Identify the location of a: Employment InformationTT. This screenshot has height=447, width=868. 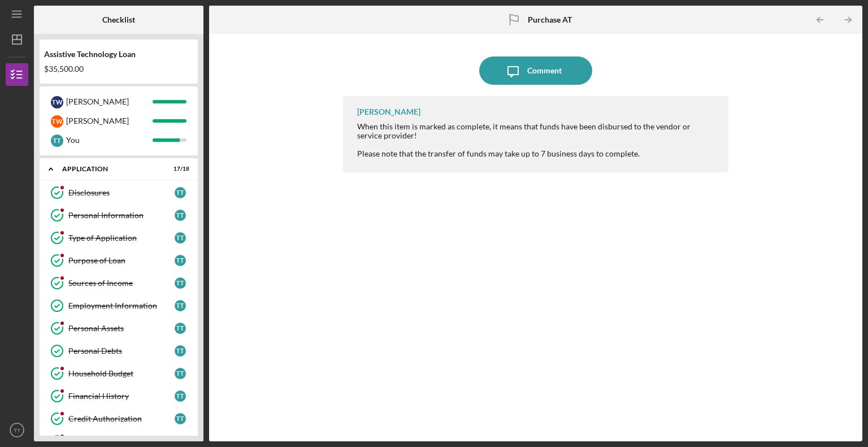
(119, 306).